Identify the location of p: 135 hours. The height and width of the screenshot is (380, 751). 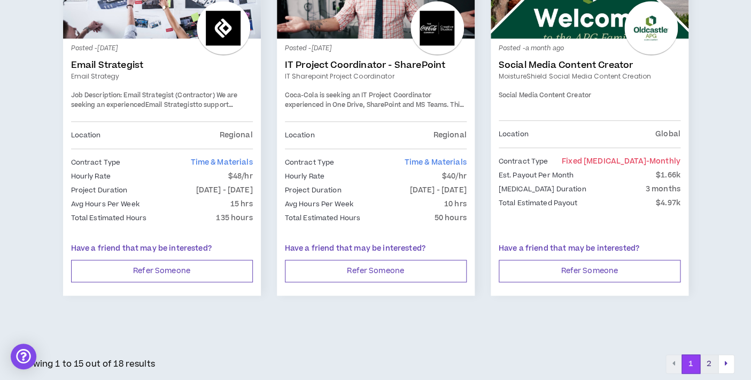
(234, 218).